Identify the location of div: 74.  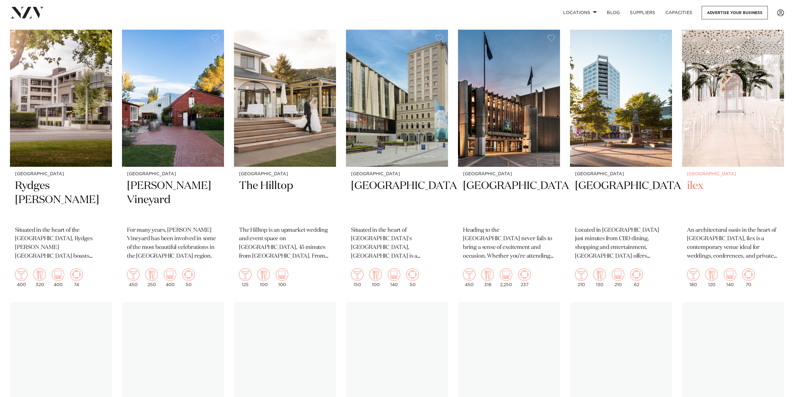
(76, 278).